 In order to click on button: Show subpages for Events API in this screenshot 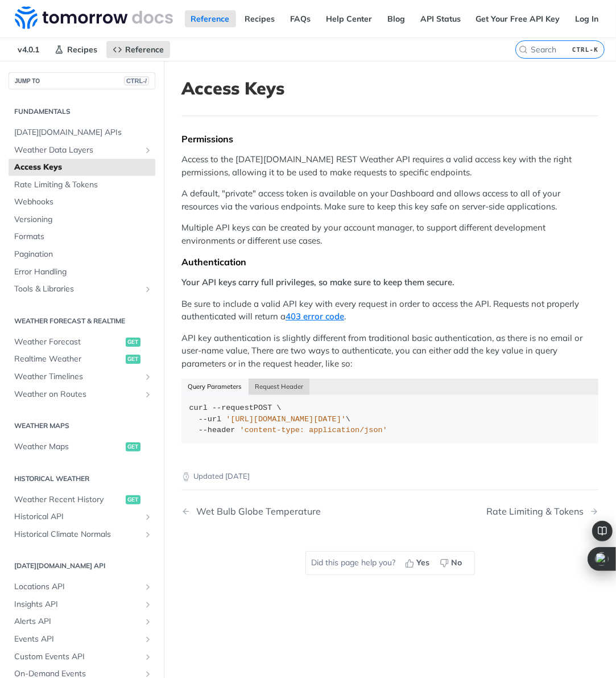, I will do `click(148, 639)`.